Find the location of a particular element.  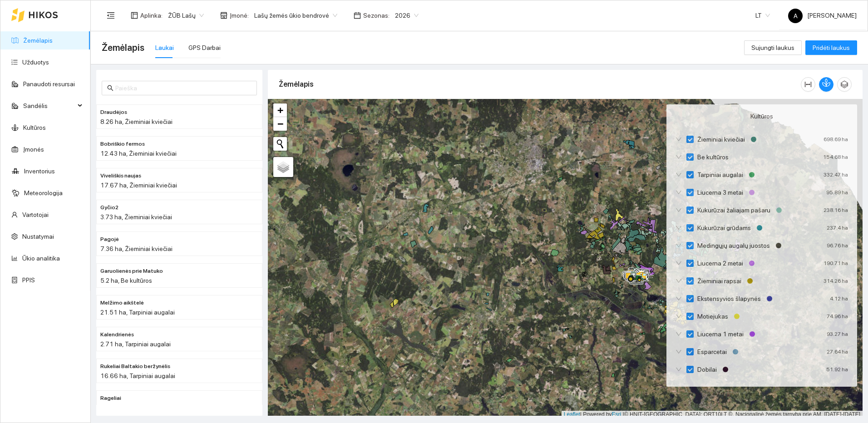

span: LT is located at coordinates (763, 15).